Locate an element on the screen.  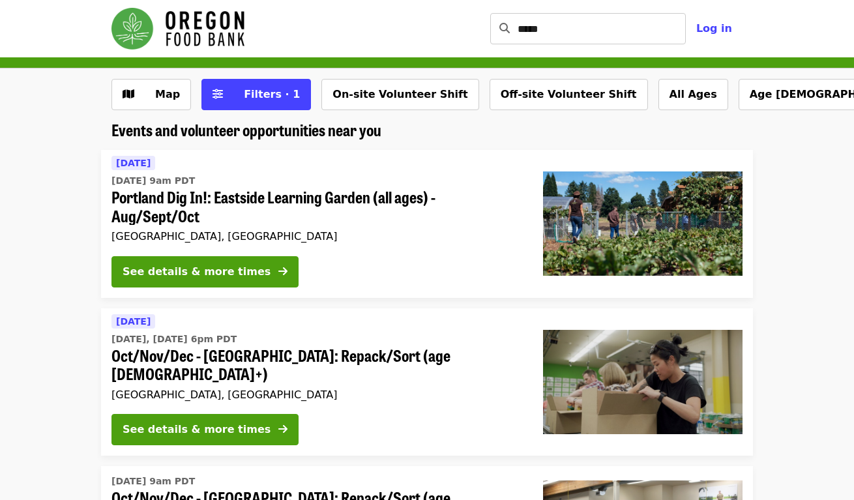
span: Map is located at coordinates (168, 94).